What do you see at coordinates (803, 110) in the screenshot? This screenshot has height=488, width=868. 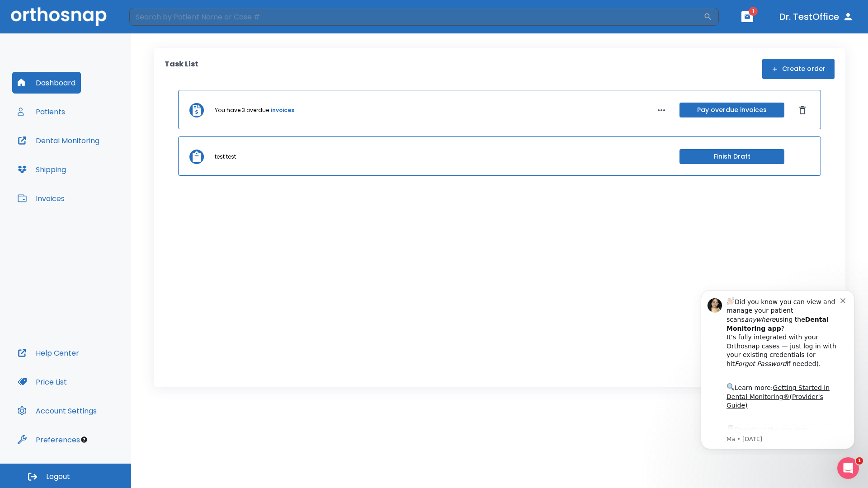 I see `button: Dismiss` at bounding box center [803, 110].